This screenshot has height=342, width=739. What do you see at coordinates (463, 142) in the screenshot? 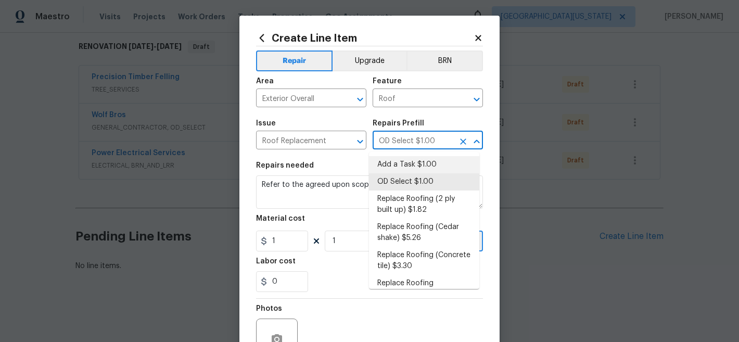
I see `button: Clear` at bounding box center [463, 142].